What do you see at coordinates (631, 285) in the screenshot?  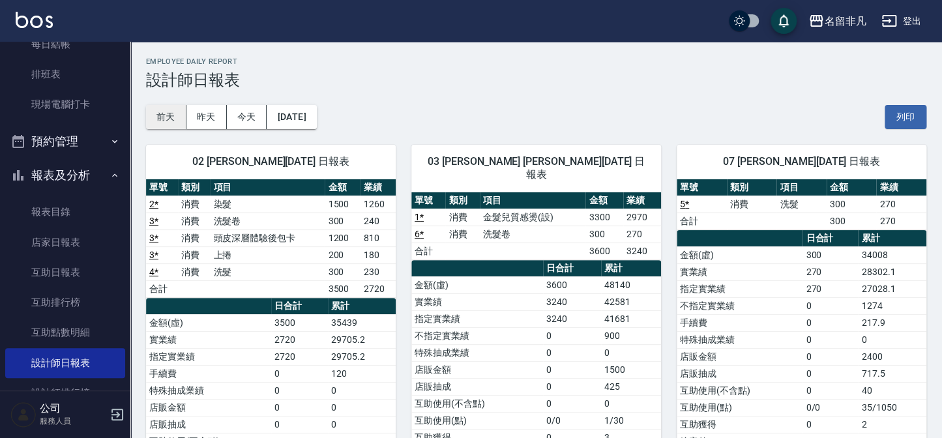 I see `td: 48140` at bounding box center [631, 285].